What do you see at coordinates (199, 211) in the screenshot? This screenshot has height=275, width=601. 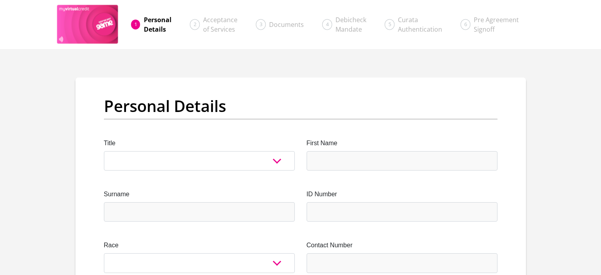 I see `input: Surname` at bounding box center [199, 211].